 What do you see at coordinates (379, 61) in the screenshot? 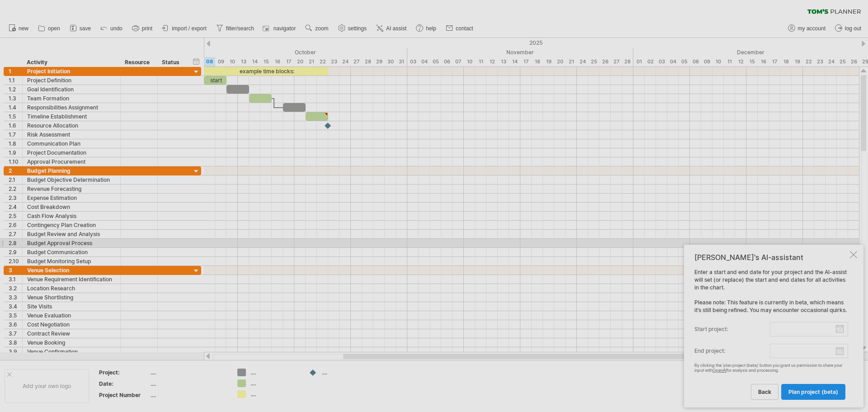
I see `div: Wednesday, 29 October 2025` at bounding box center [379, 61].